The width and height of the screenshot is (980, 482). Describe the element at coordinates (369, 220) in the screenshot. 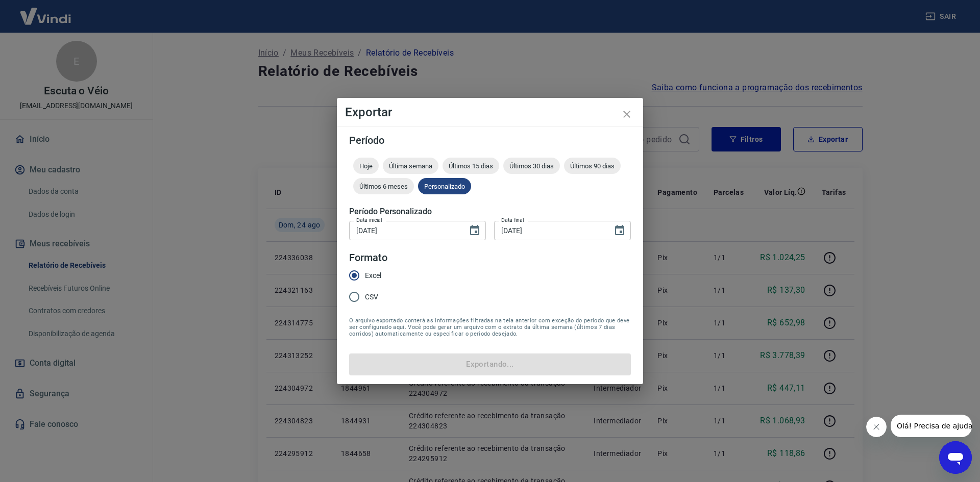

I see `label: Data inicial` at that location.